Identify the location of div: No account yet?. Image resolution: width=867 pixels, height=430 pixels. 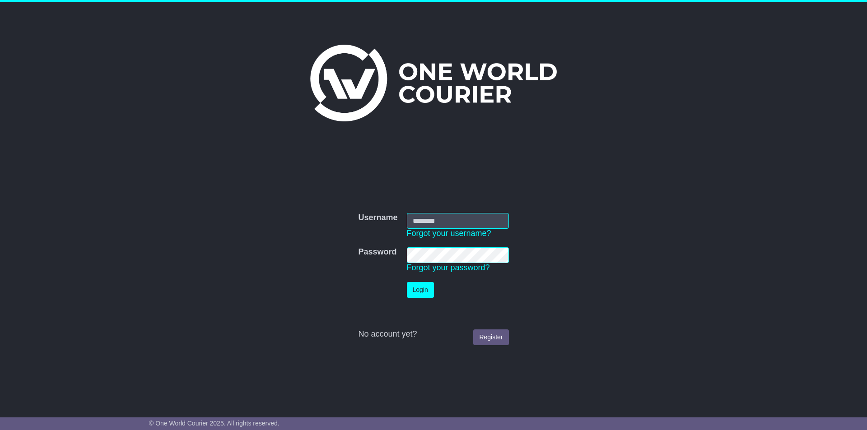
(433, 334).